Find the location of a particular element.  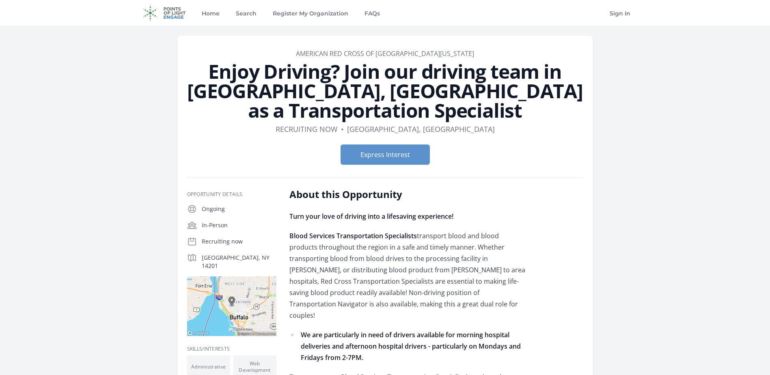

button: Express Interest is located at coordinates (385, 155).